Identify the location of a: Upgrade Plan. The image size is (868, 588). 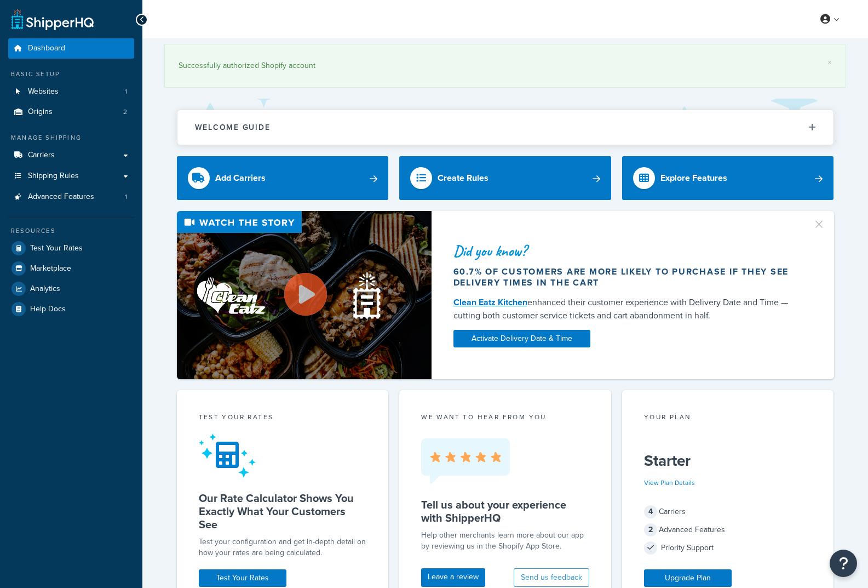
(688, 578).